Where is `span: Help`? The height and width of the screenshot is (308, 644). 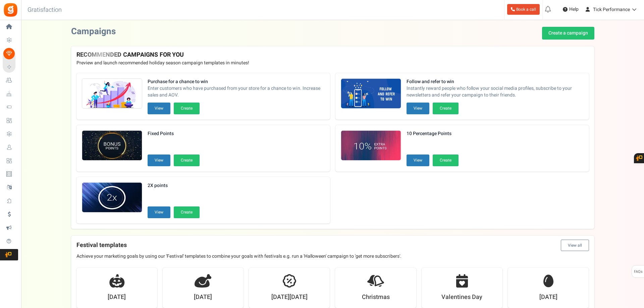 span: Help is located at coordinates (573, 9).